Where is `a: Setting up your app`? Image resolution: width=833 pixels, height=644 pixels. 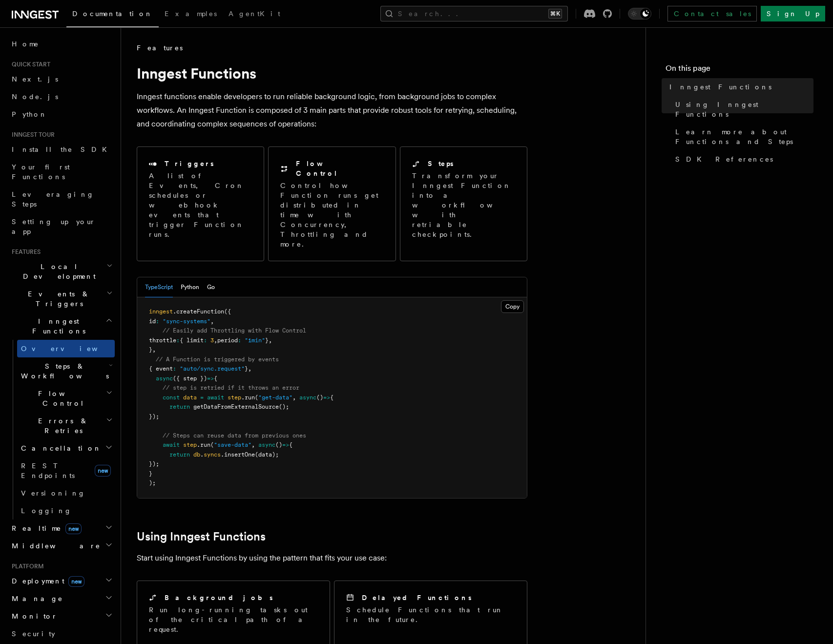
a: Setting up your app is located at coordinates (61, 227).